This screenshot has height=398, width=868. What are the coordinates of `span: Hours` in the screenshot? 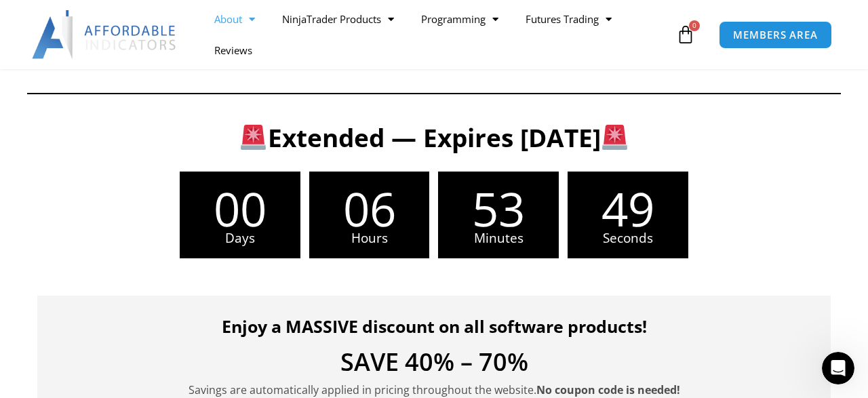 It's located at (369, 238).